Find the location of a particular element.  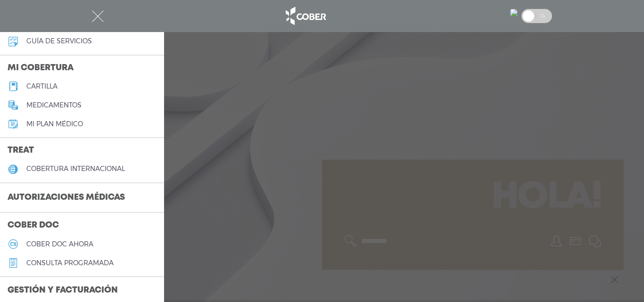

h5: Mi plan médico is located at coordinates (55, 124).